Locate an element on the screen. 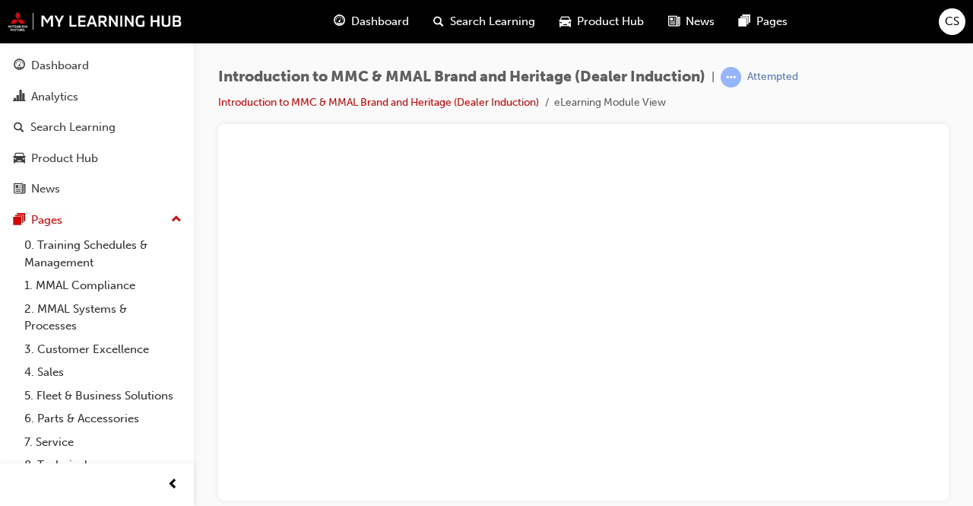 The image size is (973, 506). span: chart-icon is located at coordinates (19, 97).